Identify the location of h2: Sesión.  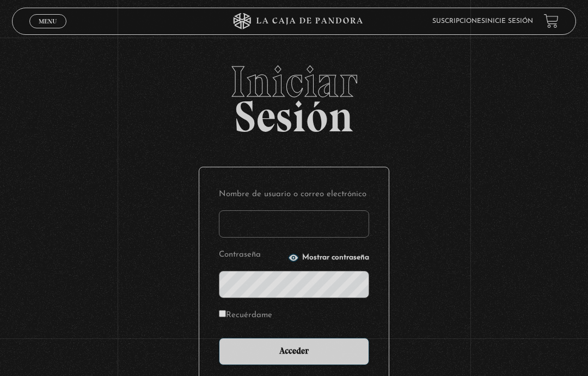
(294, 94).